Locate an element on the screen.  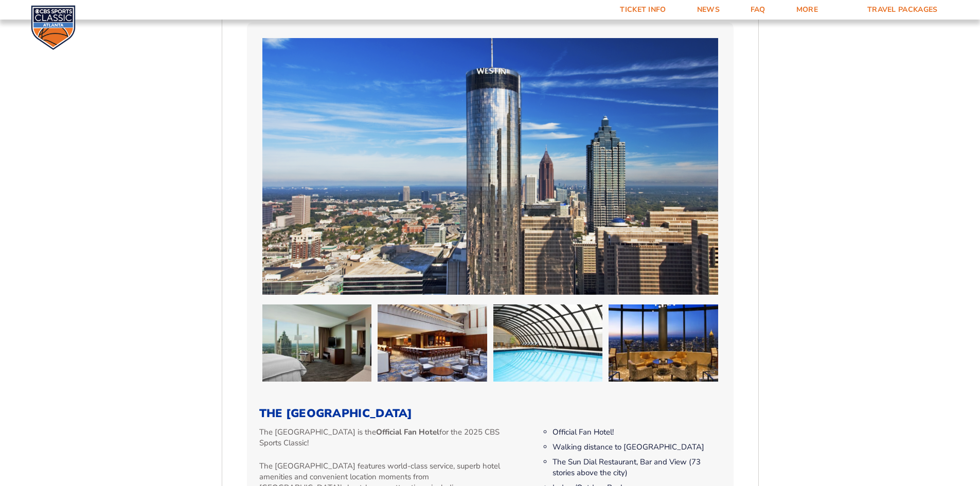
li: The Sun Dial Restaurant, Bar and View (73 stories above the city) is located at coordinates (637, 468).